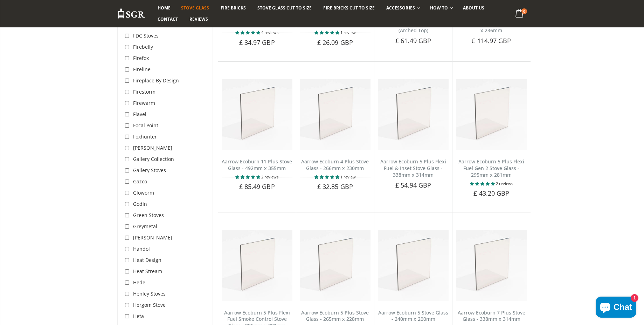 The height and width of the screenshot is (325, 644). What do you see at coordinates (491, 316) in the screenshot?
I see `a: Aarrow Ecoburn 7 Plus Stove Glass - 338mm x 314mm` at bounding box center [491, 316].